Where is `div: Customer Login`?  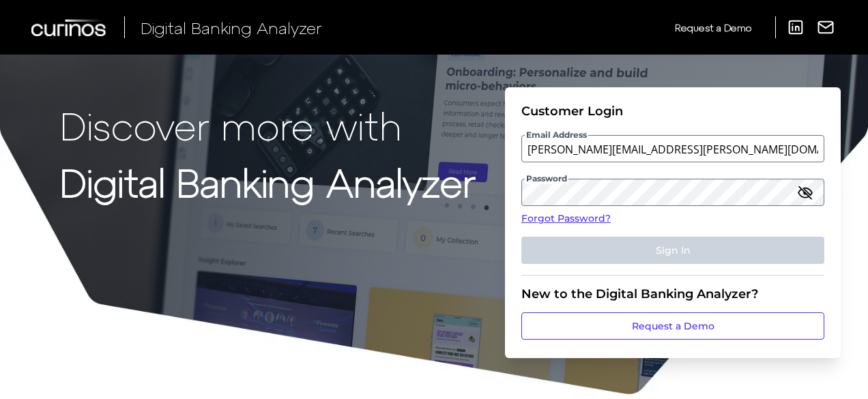
div: Customer Login is located at coordinates (673, 111).